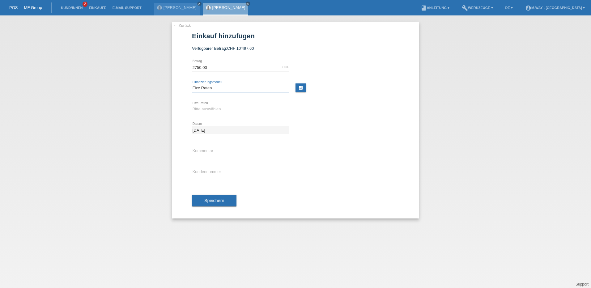 This screenshot has width=591, height=288. I want to click on span: 2, so click(85, 4).